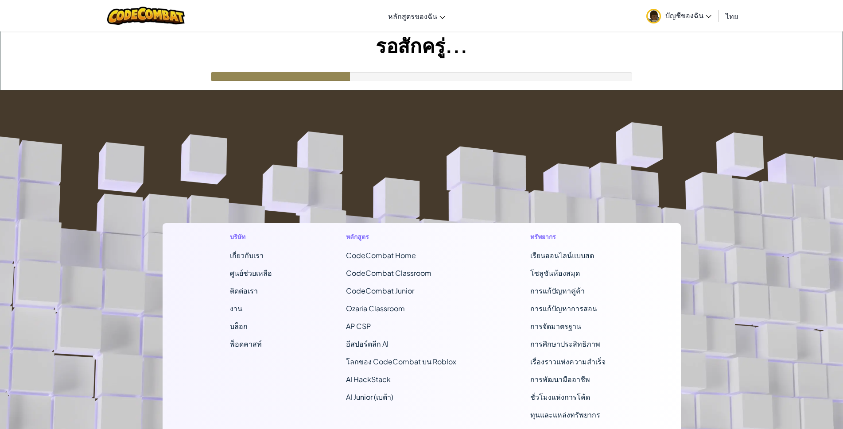  What do you see at coordinates (146, 16) in the screenshot?
I see `a: CodeCombat logo` at bounding box center [146, 16].